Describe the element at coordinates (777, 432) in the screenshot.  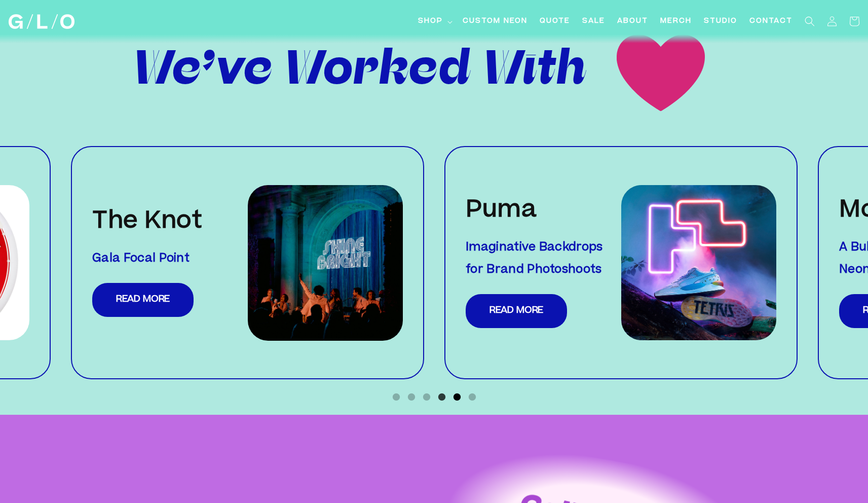
I see `div: Chat Widget` at that location.